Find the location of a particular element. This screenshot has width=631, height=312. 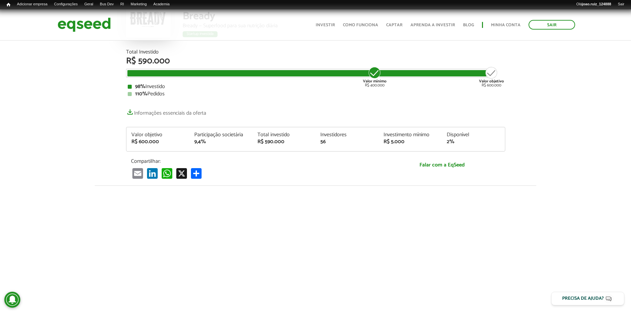

a: Marketing is located at coordinates (139, 4).